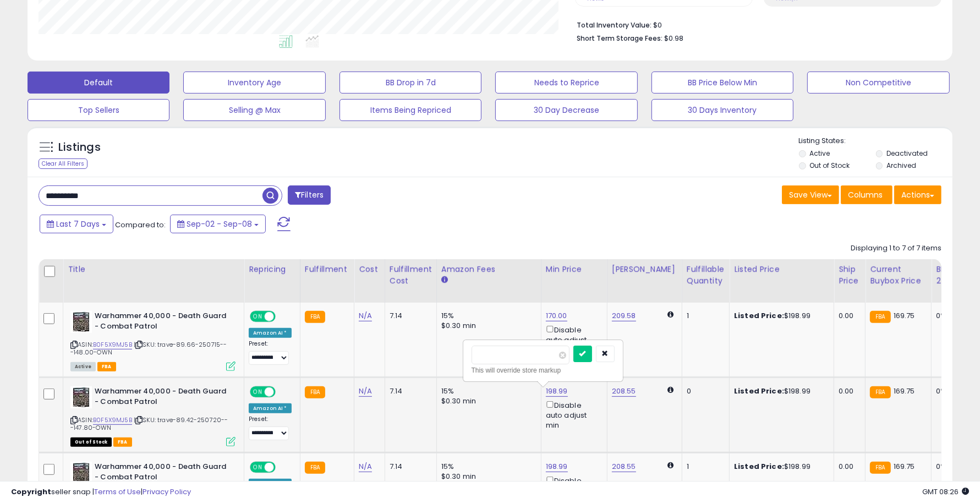 This screenshot has width=980, height=503. Describe the element at coordinates (781, 269) in the screenshot. I see `div: Listed Price` at that location.